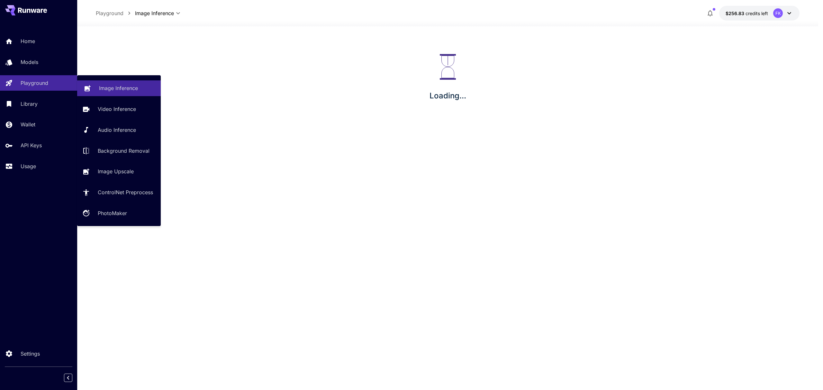  What do you see at coordinates (119, 151) in the screenshot?
I see `a: Background Removal` at bounding box center [119, 151].